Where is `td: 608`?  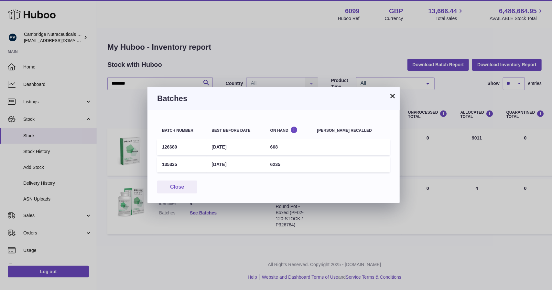 td: 608 is located at coordinates (289, 147).